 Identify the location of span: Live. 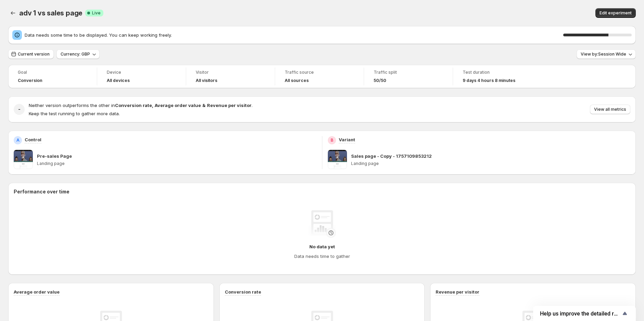
(96, 13).